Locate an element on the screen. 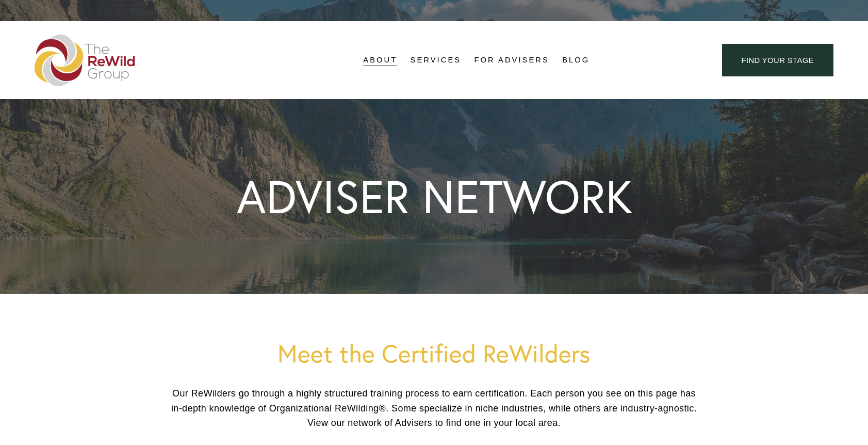 Image resolution: width=868 pixels, height=445 pixels. span: Services is located at coordinates (435, 60).